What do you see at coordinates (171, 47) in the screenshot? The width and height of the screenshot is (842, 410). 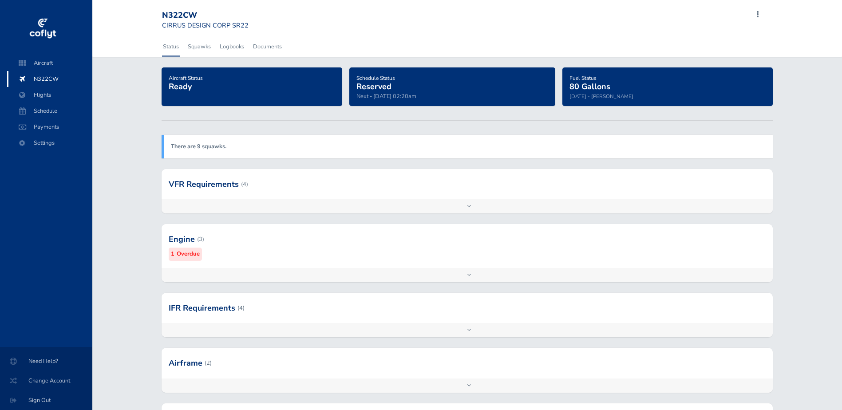 I see `a: Status` at bounding box center [171, 47].